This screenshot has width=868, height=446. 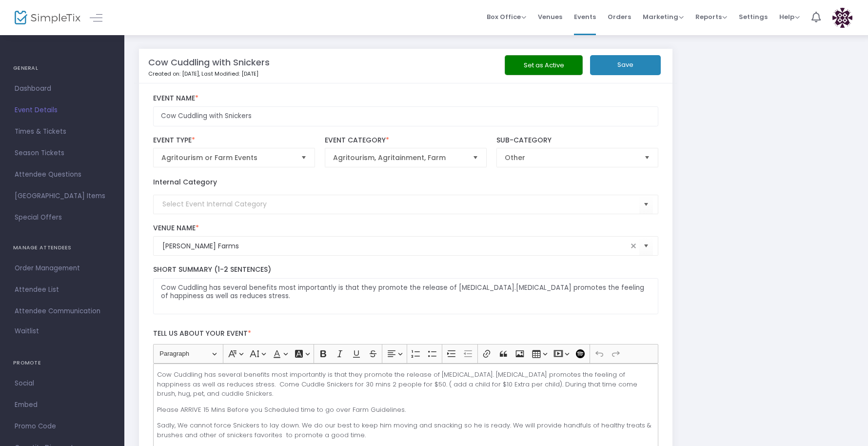 I want to click on span: Attendee List, so click(x=62, y=290).